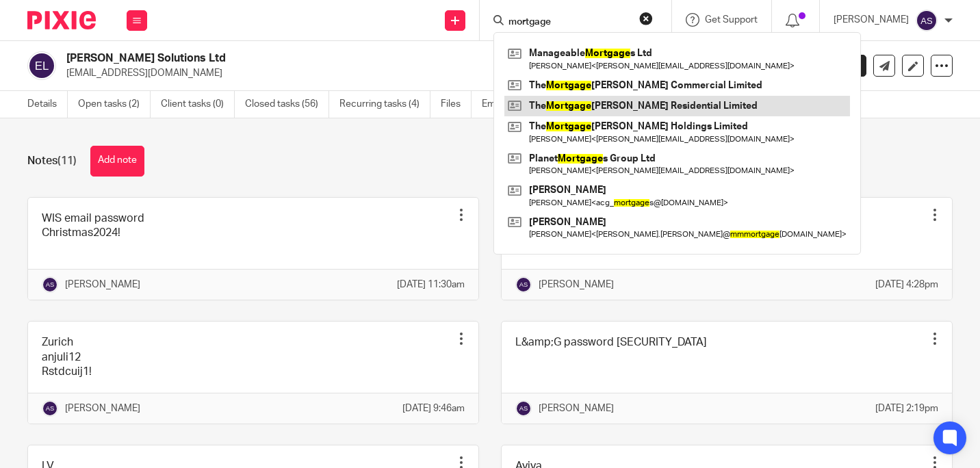 Image resolution: width=980 pixels, height=468 pixels. What do you see at coordinates (198, 104) in the screenshot?
I see `a: Client tasks (0)` at bounding box center [198, 104].